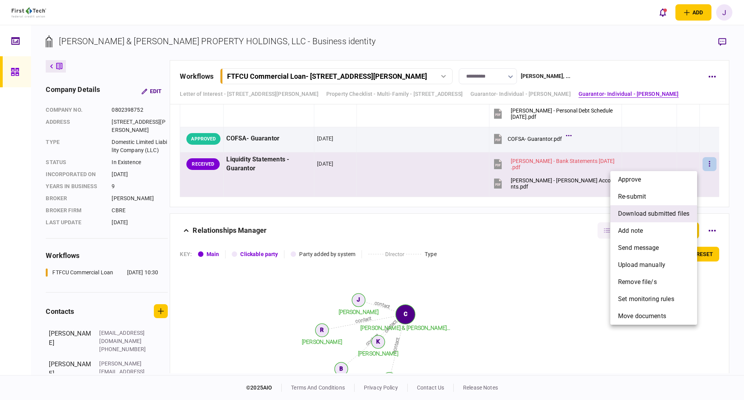 The width and height of the screenshot is (744, 400). What do you see at coordinates (646, 299) in the screenshot?
I see `span: set monitoring rules` at bounding box center [646, 299].